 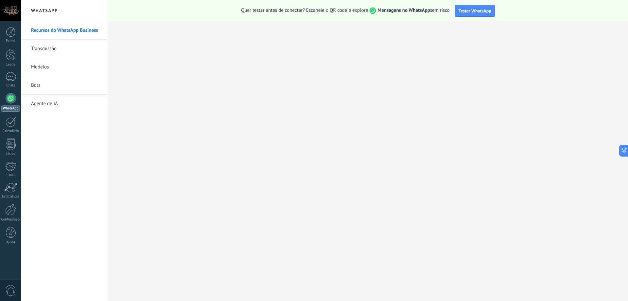 I want to click on div: Estatísticas, so click(x=11, y=196).